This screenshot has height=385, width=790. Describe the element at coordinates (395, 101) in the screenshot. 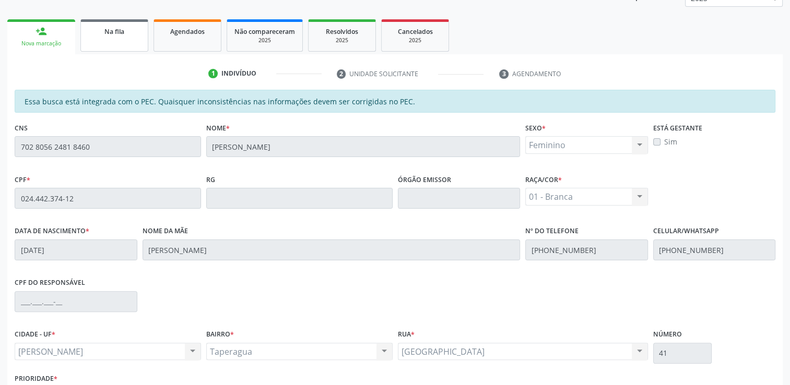

I see `div: Essa busca está integrada com o PEC. Quaisquer inconsistências nas informações devem ser corrigid...` at that location.